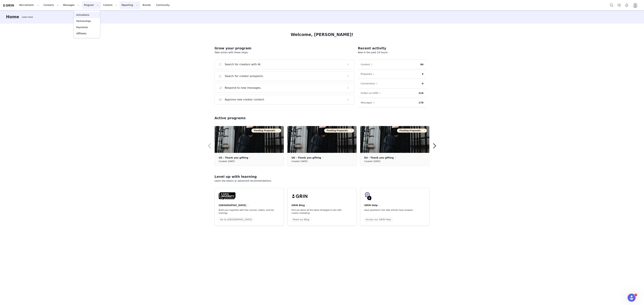  What do you see at coordinates (627, 5) in the screenshot?
I see `button: Notifications` at bounding box center [627, 5].